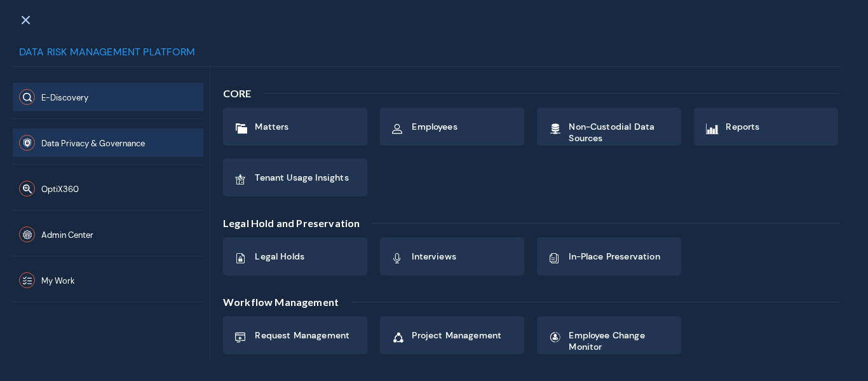 This screenshot has height=381, width=868. I want to click on div: CORE, so click(240, 93).